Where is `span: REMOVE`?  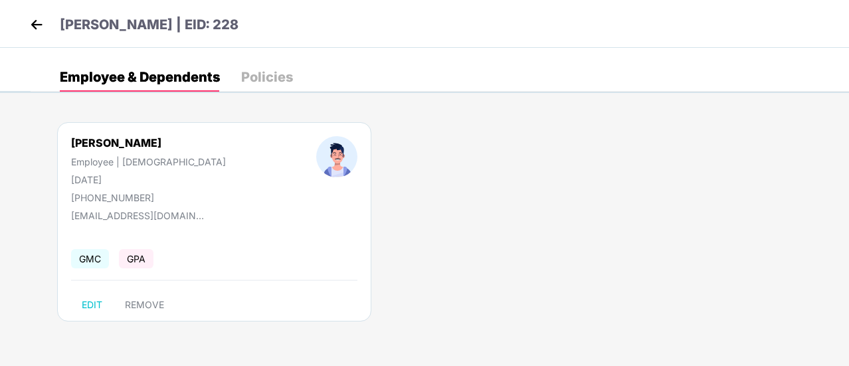 span: REMOVE is located at coordinates (144, 305).